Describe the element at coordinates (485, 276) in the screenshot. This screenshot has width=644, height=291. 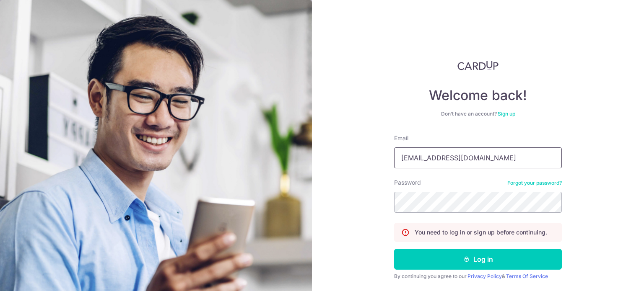
I see `a: Privacy Policy` at that location.